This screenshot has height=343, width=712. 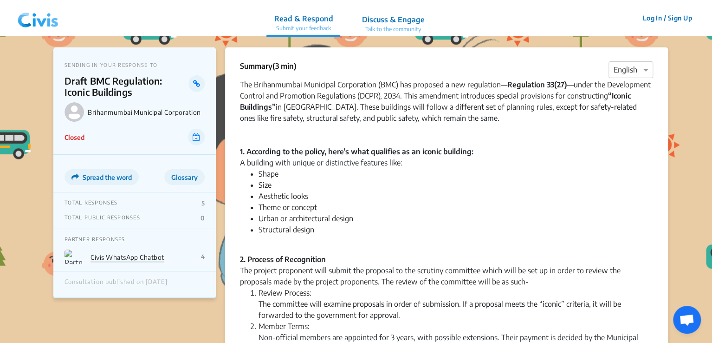 What do you see at coordinates (268, 66) in the screenshot?
I see `p: Summary` at bounding box center [268, 66].